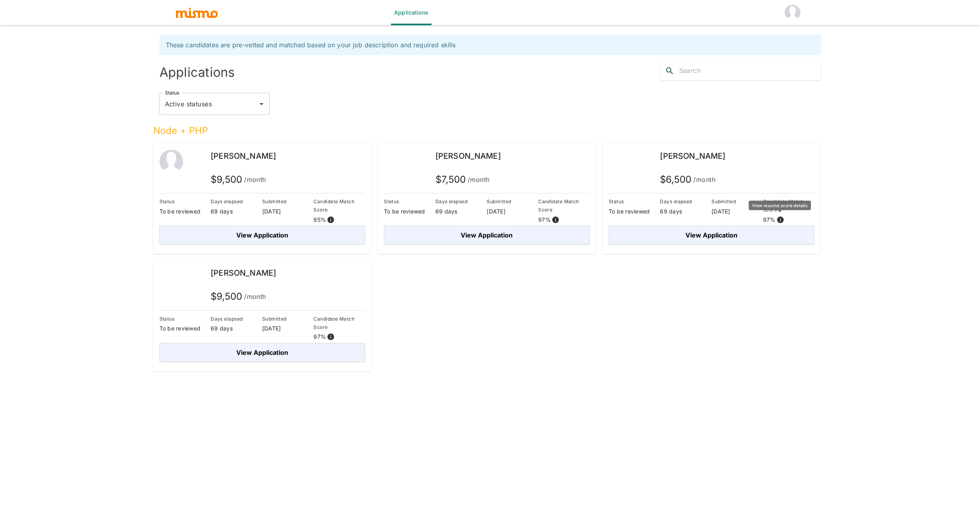 This screenshot has width=980, height=523. Describe the element at coordinates (311, 45) in the screenshot. I see `span: These candidates are pre-vetted and matched based on your job description and required skills` at that location.